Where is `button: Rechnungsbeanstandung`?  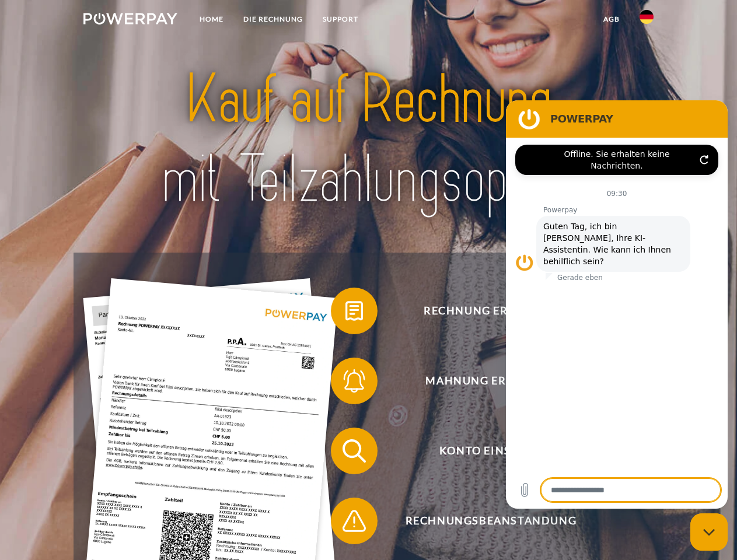
button: Rechnungsbeanstandung is located at coordinates (482, 521).